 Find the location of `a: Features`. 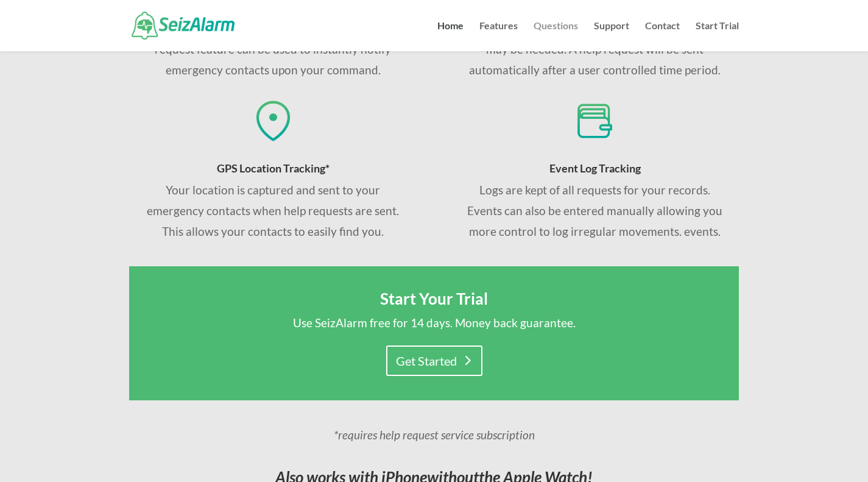

a: Features is located at coordinates (498, 36).